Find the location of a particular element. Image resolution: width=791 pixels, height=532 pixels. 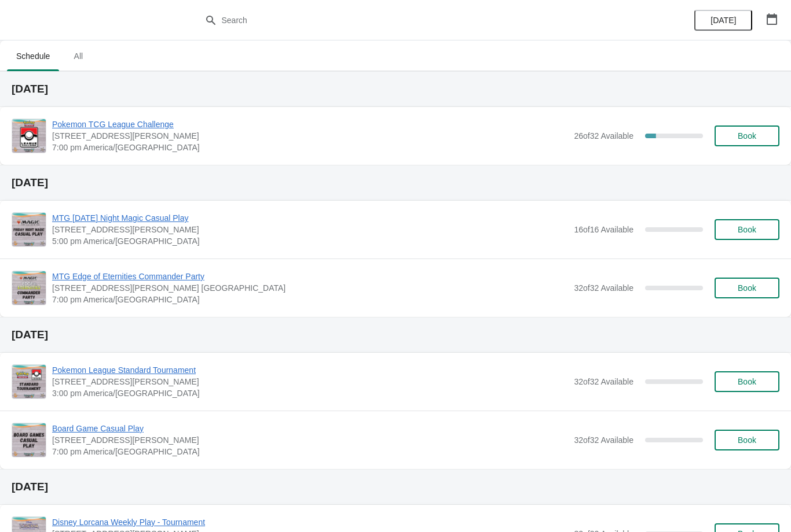

img: Pokemon TCG League Challenge | 2040 Louetta Rd Ste I Spring, TX 77388 | 7:00 pm America/Chicago is located at coordinates (29, 136).